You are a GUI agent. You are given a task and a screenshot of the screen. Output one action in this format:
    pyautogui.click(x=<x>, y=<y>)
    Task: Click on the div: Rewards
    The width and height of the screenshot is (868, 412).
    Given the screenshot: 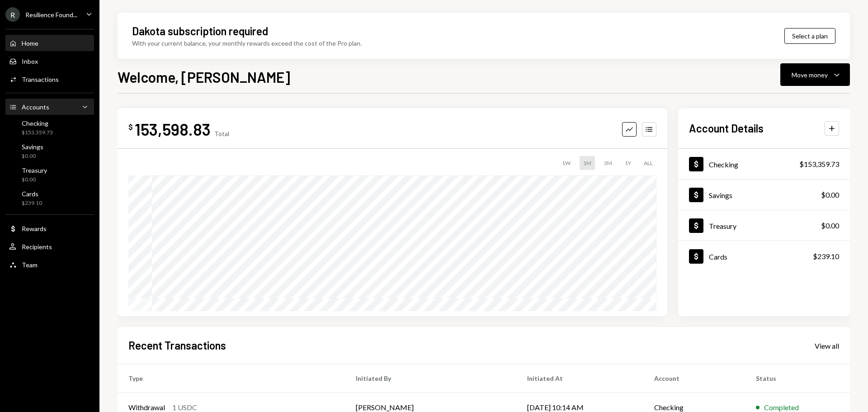 What is the action you would take?
    pyautogui.click(x=34, y=228)
    